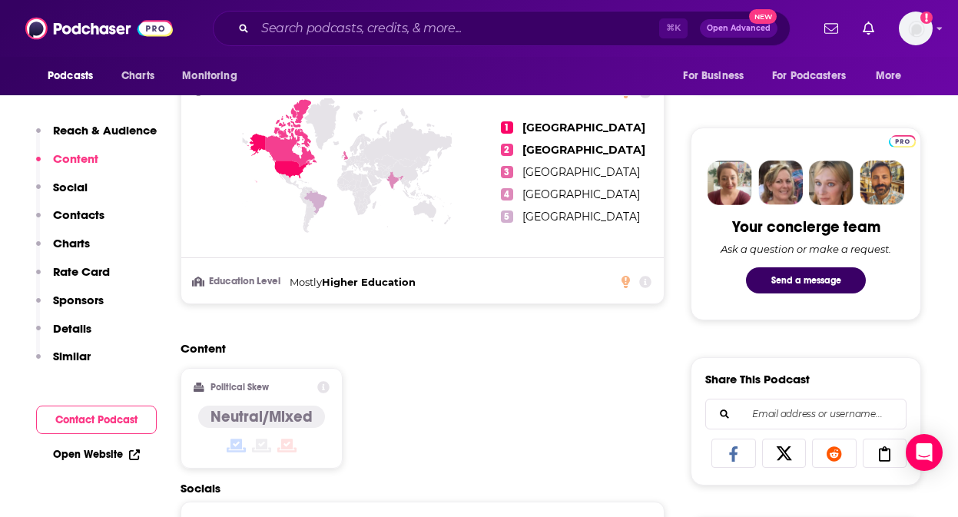 The image size is (958, 517). What do you see at coordinates (63, 250) in the screenshot?
I see `button: Charts` at bounding box center [63, 250].